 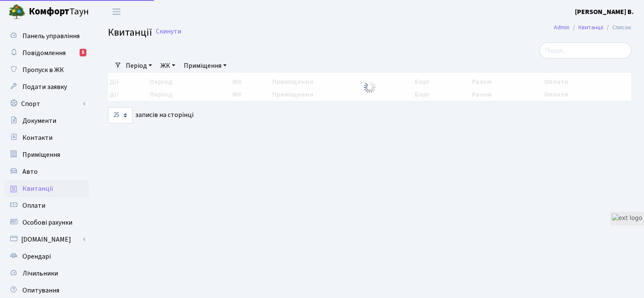 What do you see at coordinates (370, 87) in the screenshot?
I see `img: Обробка...` at bounding box center [370, 87].